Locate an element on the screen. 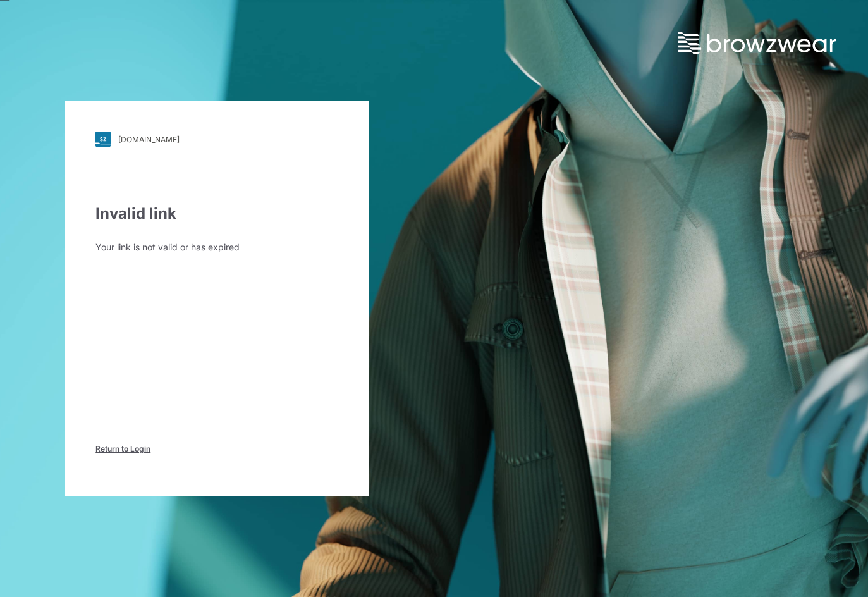 The image size is (868, 597). div: Invalid link is located at coordinates (217, 214).